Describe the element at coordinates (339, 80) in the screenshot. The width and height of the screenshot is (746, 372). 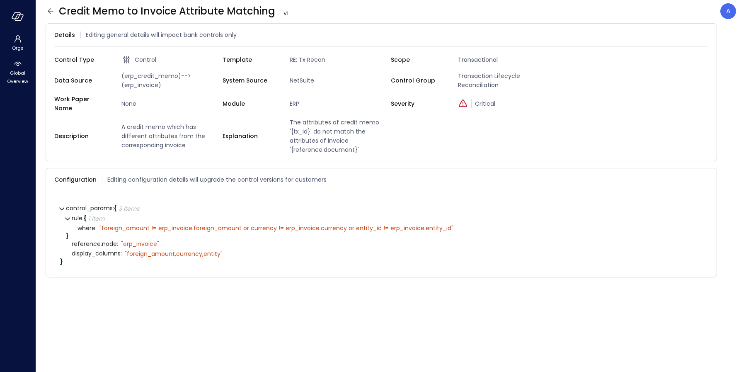
I see `span: NetSuite` at that location.